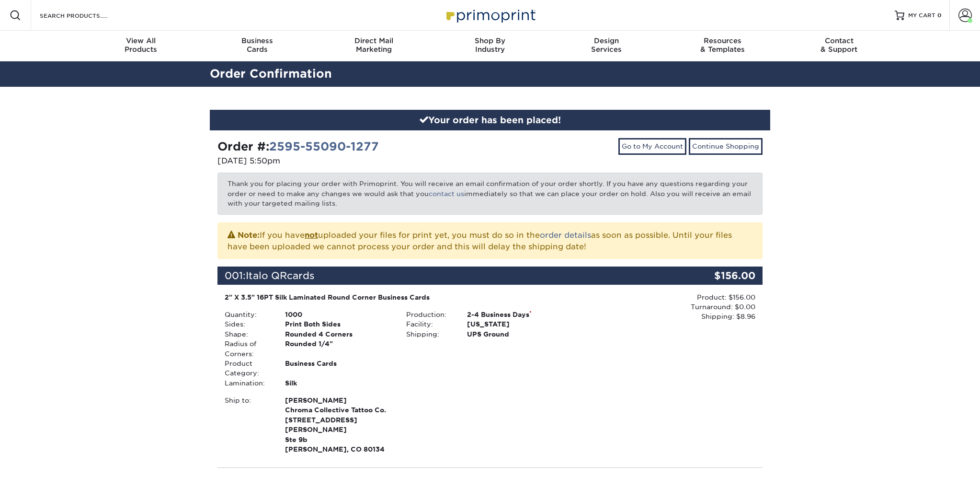  Describe the element at coordinates (85, 16) in the screenshot. I see `input: SEARCH PRODUCTS.....` at that location.